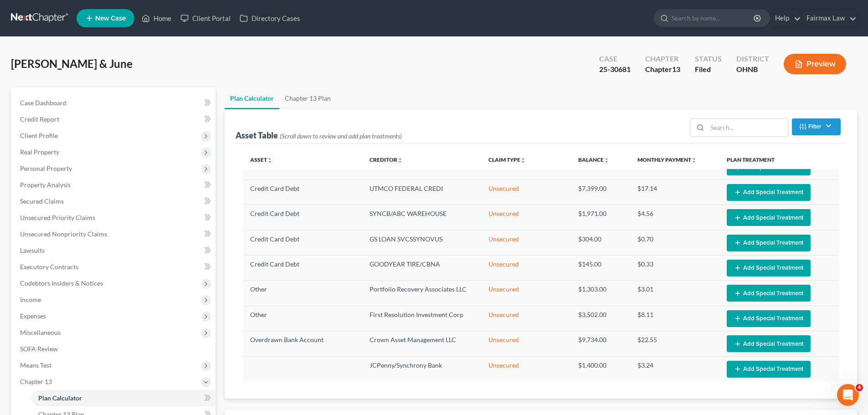 This screenshot has width=868, height=415. I want to click on a: Secured Claims, so click(114, 201).